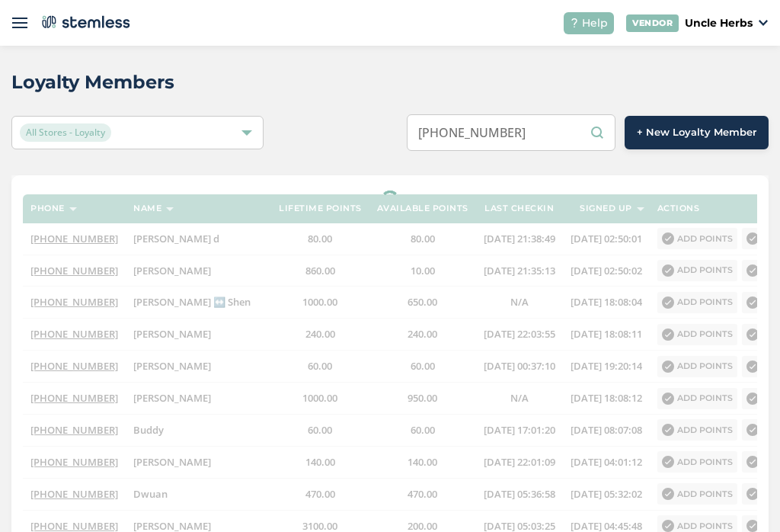 The height and width of the screenshot is (532, 780). I want to click on span: All Stores - Loyalty, so click(65, 133).